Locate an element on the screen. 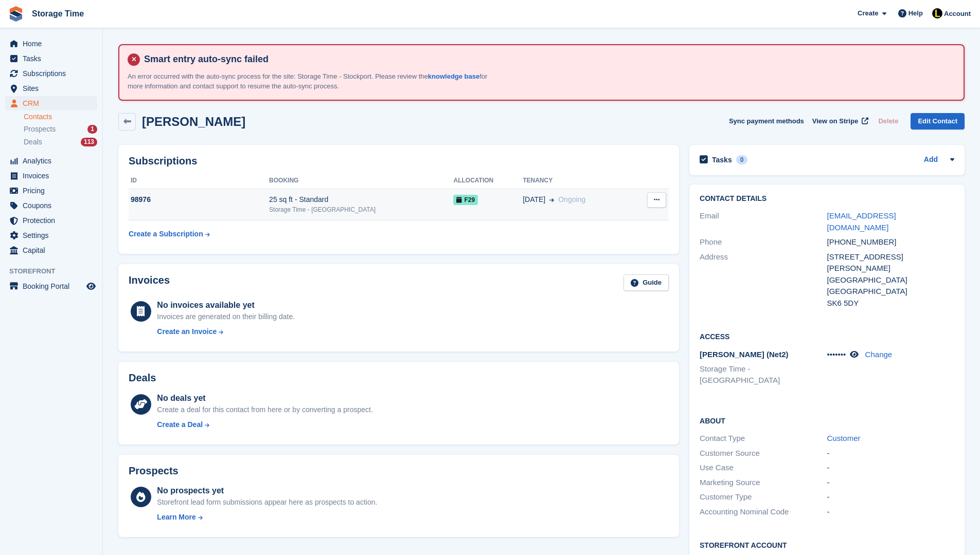 The height and width of the screenshot is (555, 980). a: Customer is located at coordinates (844, 438).